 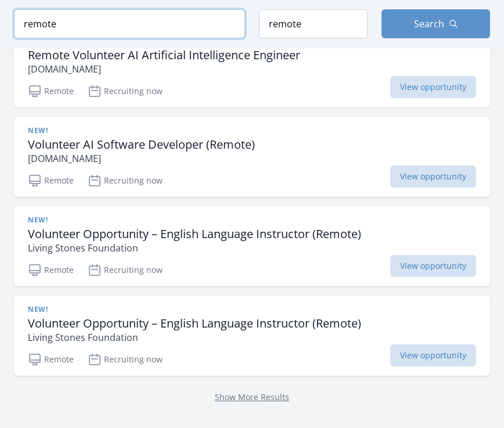 I want to click on input: Keyword, so click(x=130, y=24).